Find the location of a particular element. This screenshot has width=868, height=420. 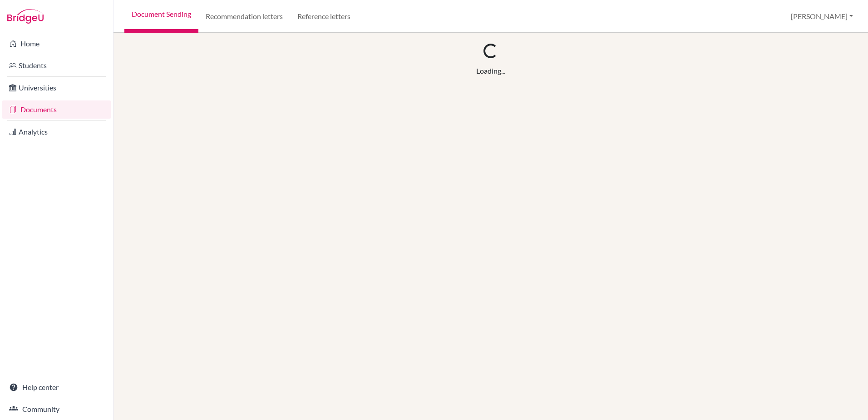

img: Bridge-U is located at coordinates (26, 16).